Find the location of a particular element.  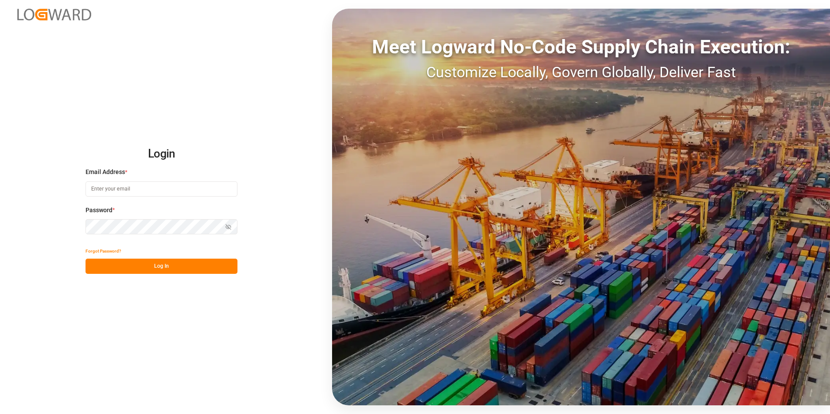

div: Customize Locally, Govern Globally, Deliver Fast is located at coordinates (581, 72).